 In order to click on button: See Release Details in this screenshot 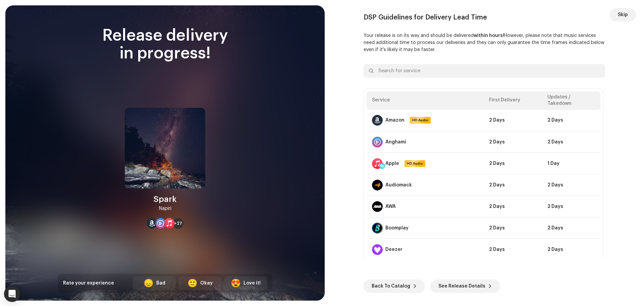, I will do `click(465, 286)`.